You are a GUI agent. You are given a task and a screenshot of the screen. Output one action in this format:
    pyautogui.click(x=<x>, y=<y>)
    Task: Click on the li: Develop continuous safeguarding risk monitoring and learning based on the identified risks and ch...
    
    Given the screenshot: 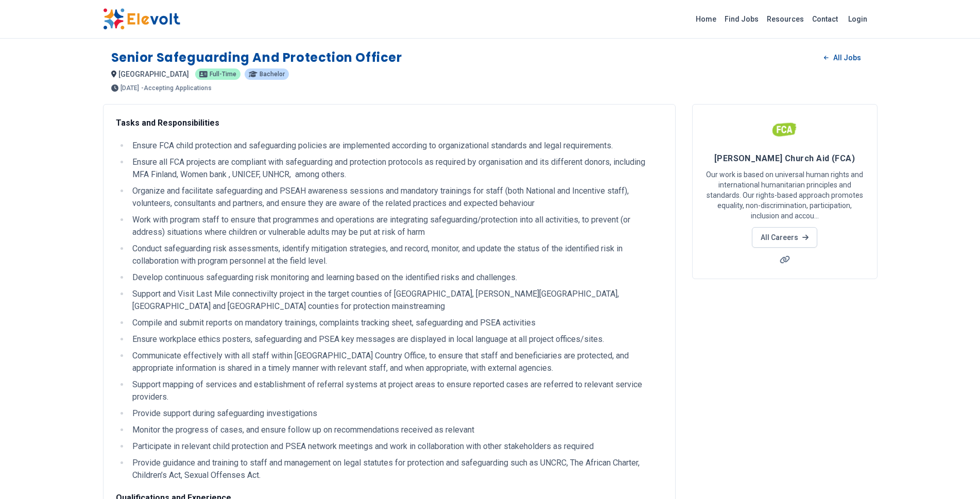 What is the action you would take?
    pyautogui.click(x=397, y=277)
    